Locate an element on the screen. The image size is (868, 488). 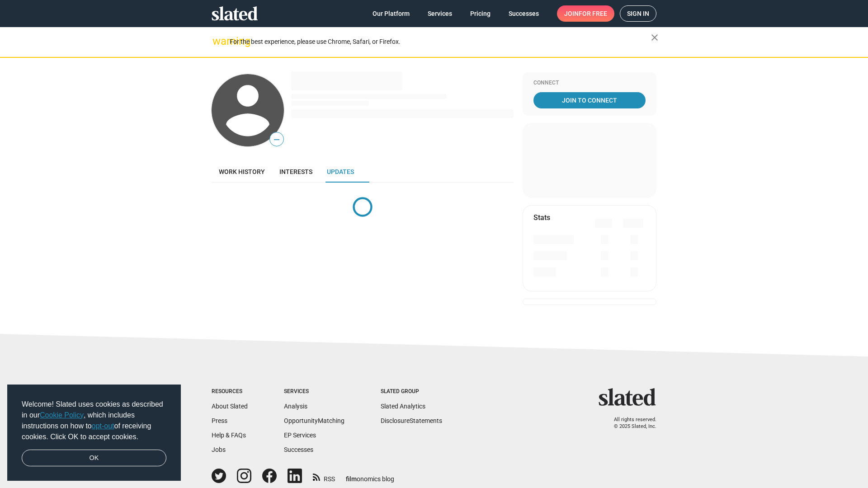
a: Cookie Policy is located at coordinates (62, 415).